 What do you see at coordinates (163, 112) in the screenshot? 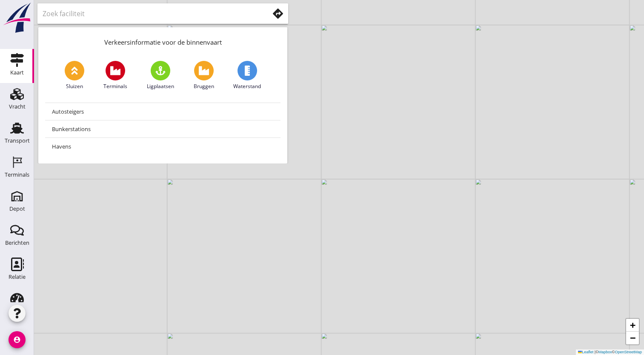
I see `div: Autosteigers` at bounding box center [163, 112].